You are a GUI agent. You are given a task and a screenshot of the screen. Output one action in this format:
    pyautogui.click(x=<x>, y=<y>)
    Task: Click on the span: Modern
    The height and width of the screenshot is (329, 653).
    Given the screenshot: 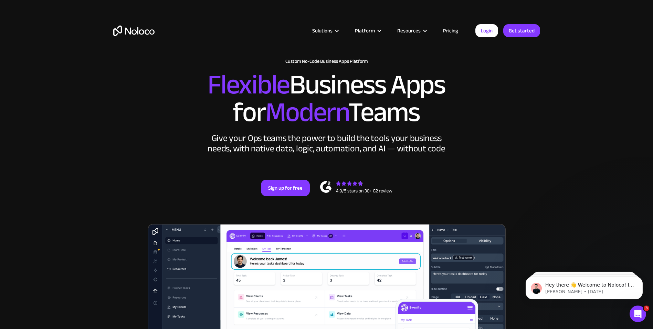 What is the action you would take?
    pyautogui.click(x=307, y=112)
    